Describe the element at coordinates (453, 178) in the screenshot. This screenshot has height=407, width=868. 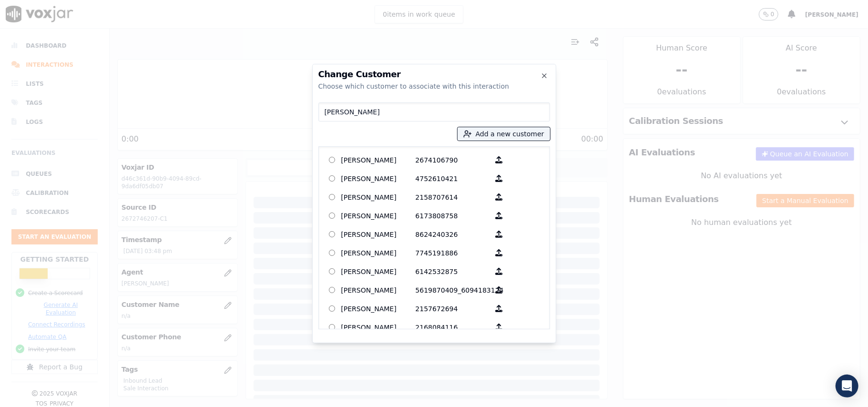
I see `p: 4752610421` at that location.